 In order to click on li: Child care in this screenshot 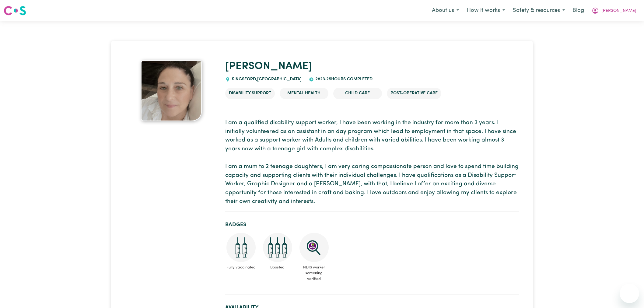, I will do `click(358, 93)`.